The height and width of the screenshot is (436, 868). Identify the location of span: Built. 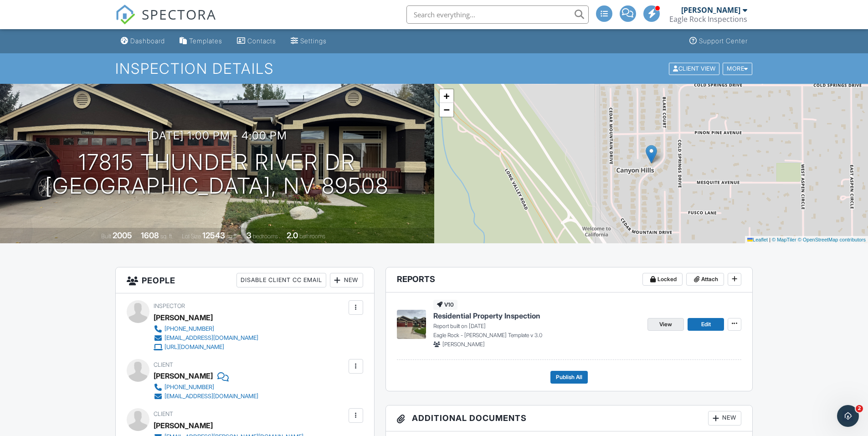
(106, 236).